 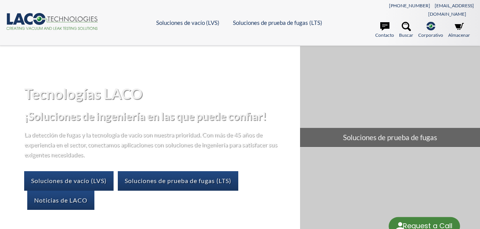 What do you see at coordinates (406, 30) in the screenshot?
I see `a: Buscar` at bounding box center [406, 30].